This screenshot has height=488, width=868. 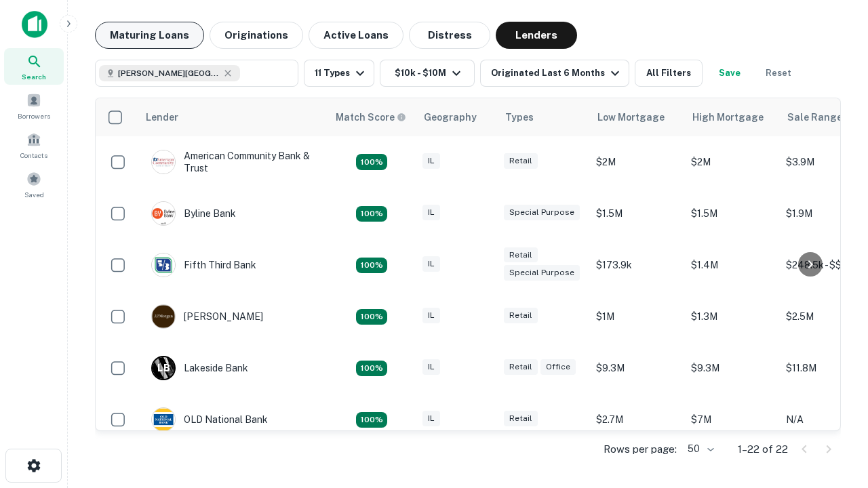 What do you see at coordinates (34, 24) in the screenshot?
I see `img: capitalize-icon.png` at bounding box center [34, 24].